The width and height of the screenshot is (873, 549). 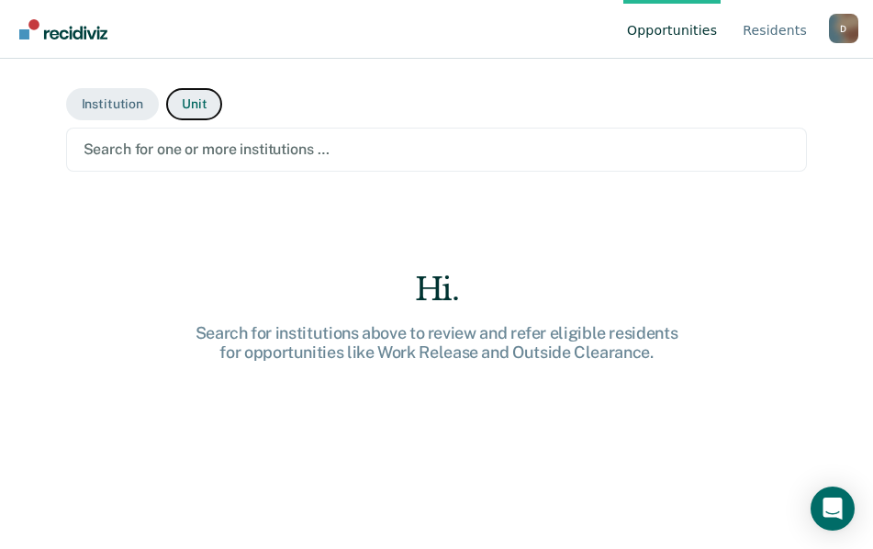 What do you see at coordinates (112, 104) in the screenshot?
I see `button: Institution` at bounding box center [112, 104].